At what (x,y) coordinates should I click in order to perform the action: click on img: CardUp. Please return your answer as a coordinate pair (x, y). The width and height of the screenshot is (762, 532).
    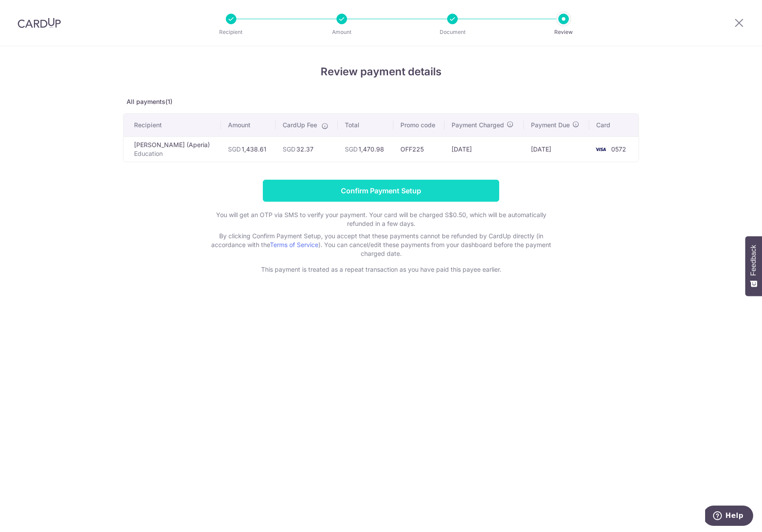
    Looking at the image, I should click on (40, 23).